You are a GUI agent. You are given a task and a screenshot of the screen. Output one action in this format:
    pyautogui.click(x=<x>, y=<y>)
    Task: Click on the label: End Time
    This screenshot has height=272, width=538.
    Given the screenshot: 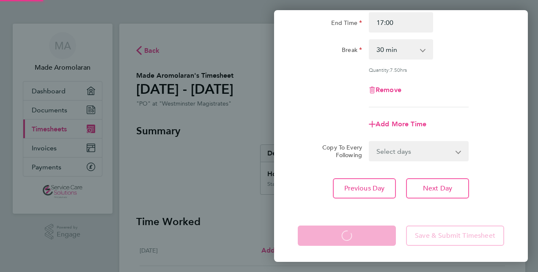 What is the action you would take?
    pyautogui.click(x=346, y=24)
    